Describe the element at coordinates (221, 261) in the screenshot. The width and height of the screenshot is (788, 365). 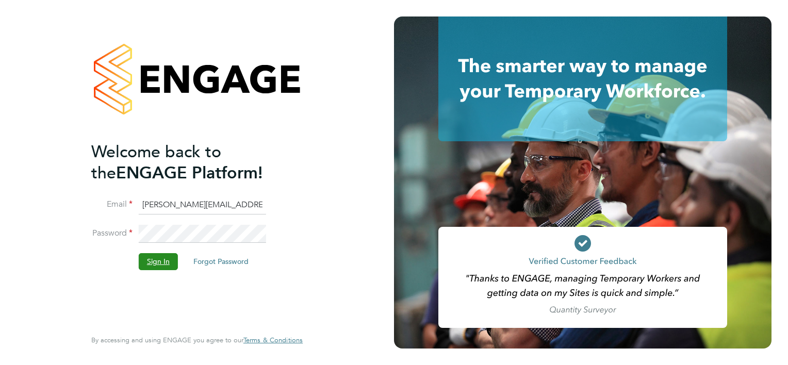
I see `button: Forgot Password` at that location.